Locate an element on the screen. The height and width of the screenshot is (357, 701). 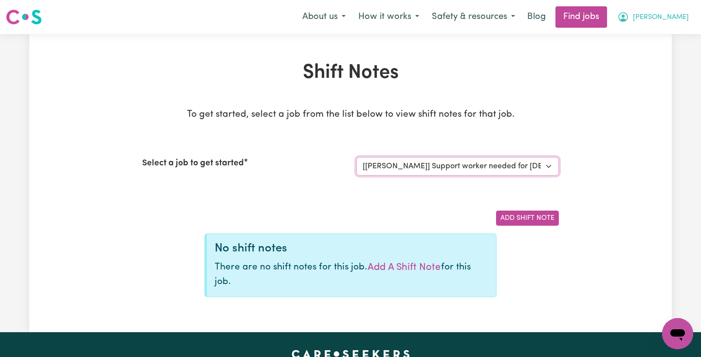
button: My Account is located at coordinates (653, 17).